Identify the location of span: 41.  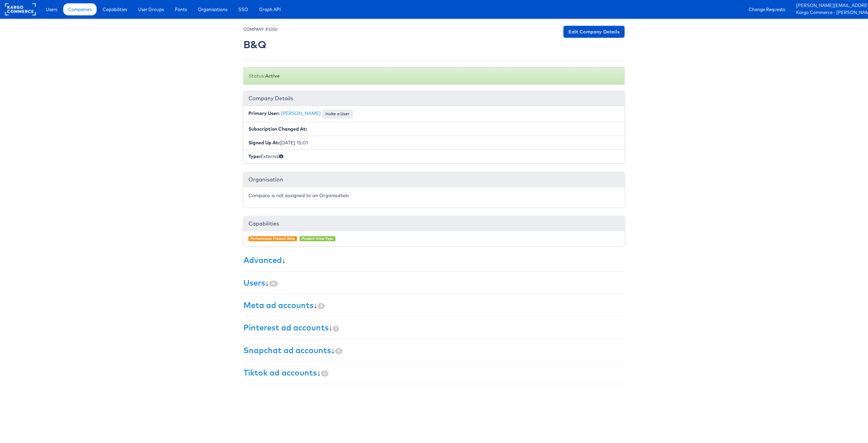
(274, 284).